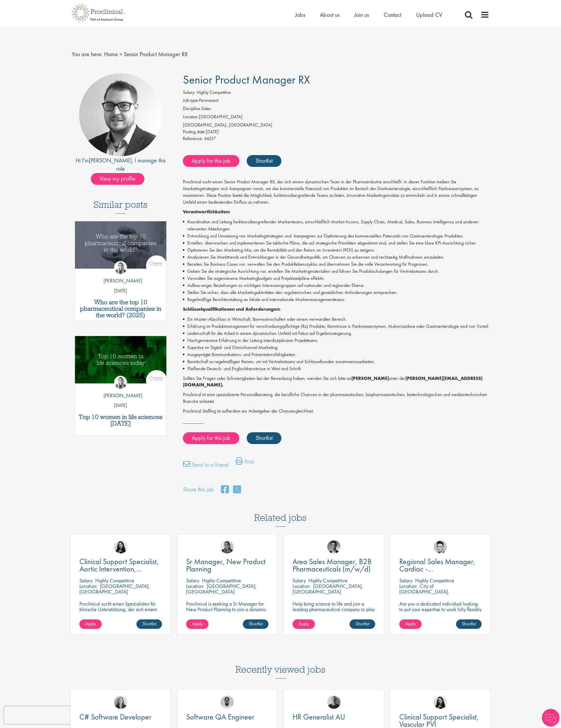 This screenshot has height=728, width=561. Describe the element at coordinates (210, 139) in the screenshot. I see `span: 66217` at that location.